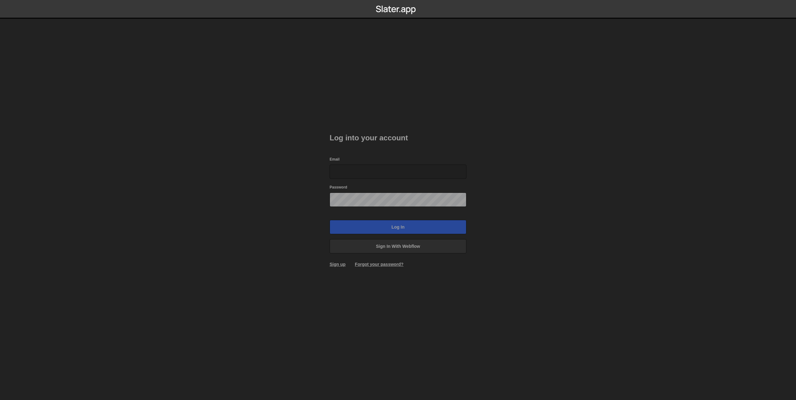 The image size is (796, 400). What do you see at coordinates (398, 246) in the screenshot?
I see `a: Sign in with Webflow` at bounding box center [398, 246].